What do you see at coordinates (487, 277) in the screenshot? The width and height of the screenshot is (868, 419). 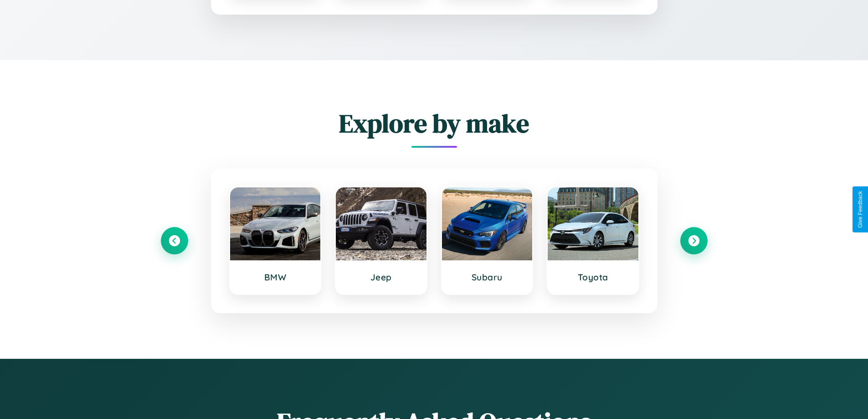 I see `h3: Subaru` at bounding box center [487, 277].